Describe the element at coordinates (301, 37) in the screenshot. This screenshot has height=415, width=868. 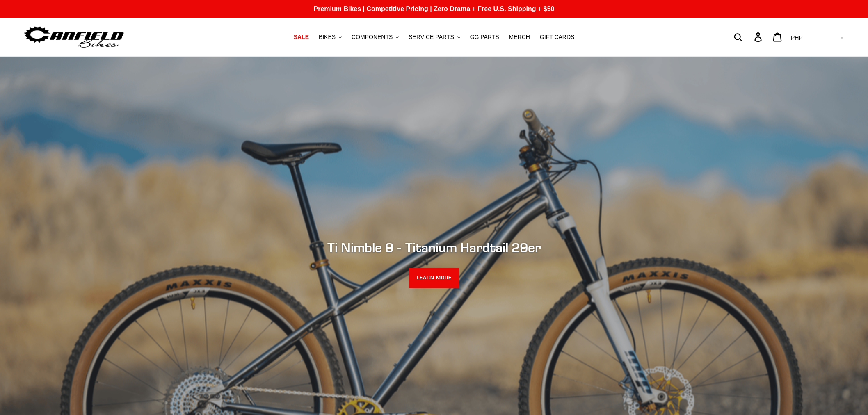
I see `a: SALE` at that location.